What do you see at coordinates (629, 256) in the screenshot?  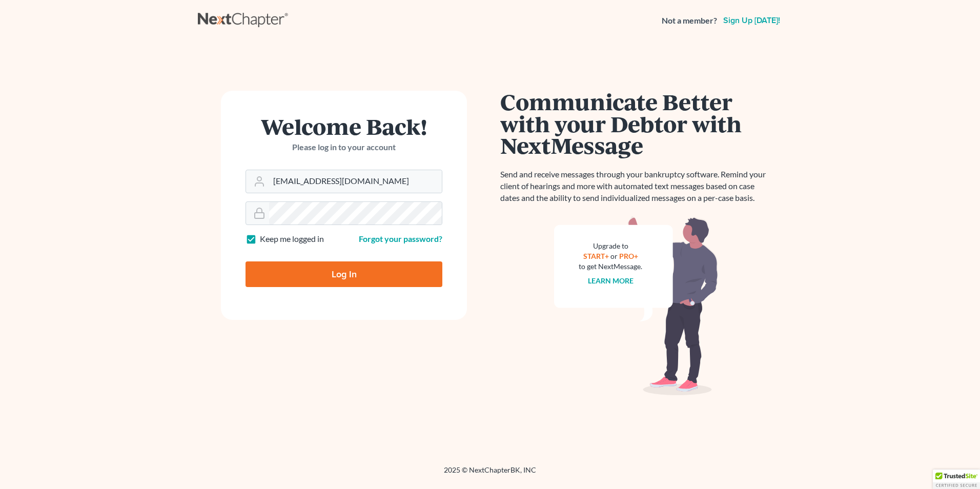 I see `a: PRO+` at bounding box center [629, 256].